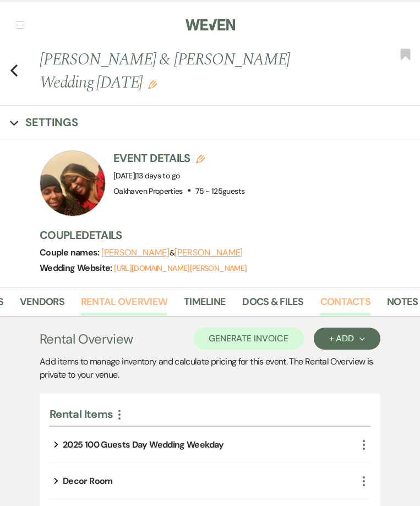  Describe the element at coordinates (86, 339) in the screenshot. I see `h3: Rental Overview` at that location.